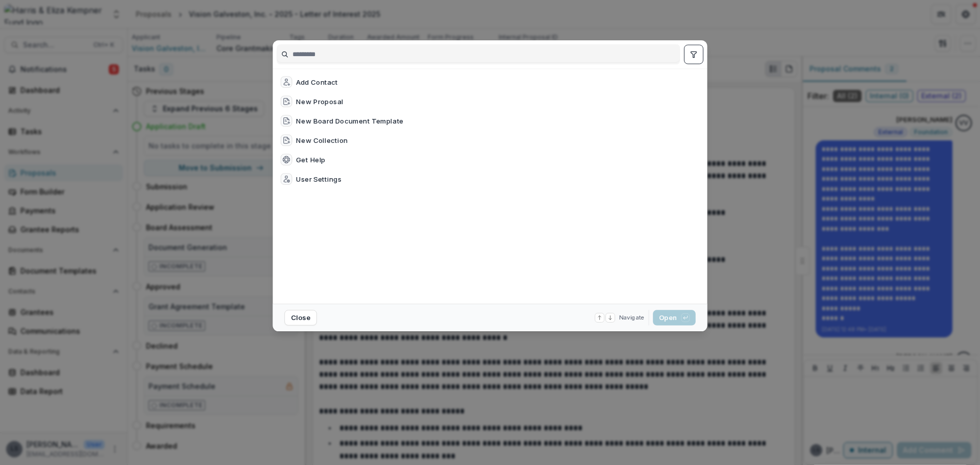 This screenshot has width=980, height=465. What do you see at coordinates (320, 101) in the screenshot?
I see `div: New Proposal` at bounding box center [320, 101].